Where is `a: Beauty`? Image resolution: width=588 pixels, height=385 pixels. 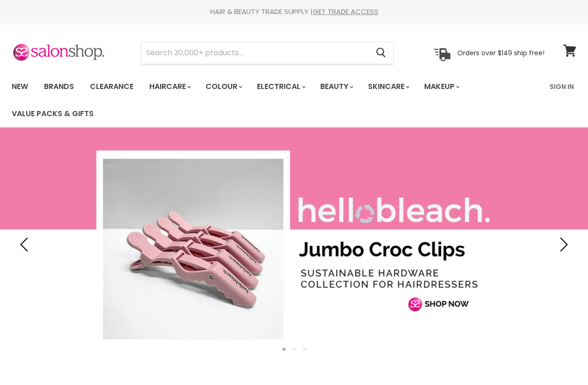
a: Beauty is located at coordinates (336, 87).